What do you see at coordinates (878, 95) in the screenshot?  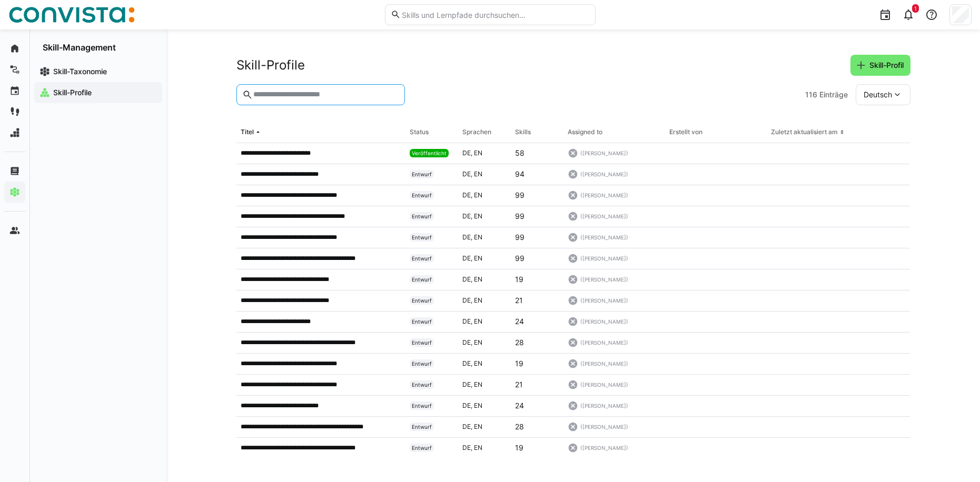 I see `span: Deutsch` at bounding box center [878, 95].